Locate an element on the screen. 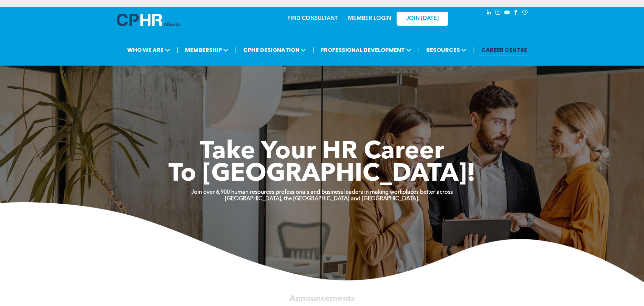 This screenshot has height=306, width=644. img: A blue and white logo for cp alberta is located at coordinates (148, 20).